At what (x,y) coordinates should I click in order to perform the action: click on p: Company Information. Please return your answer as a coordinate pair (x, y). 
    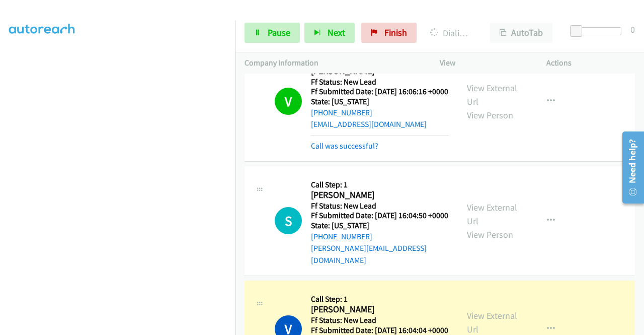
    Looking at the image, I should click on (333, 63).